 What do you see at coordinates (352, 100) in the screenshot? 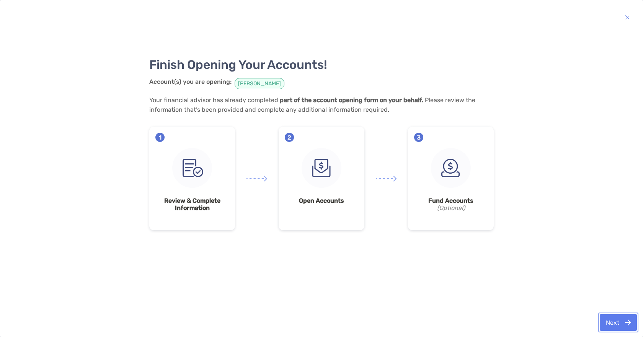
I see `strong: part of the account opening form on your behalf.` at bounding box center [352, 100].